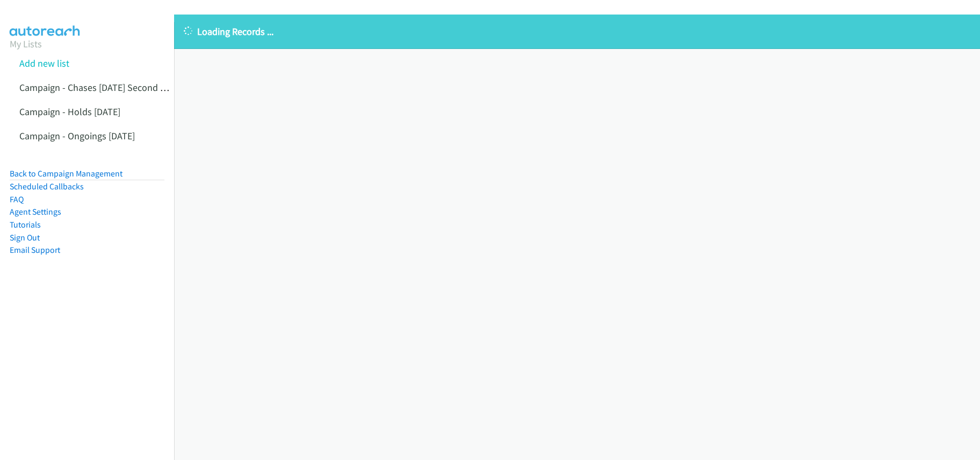  Describe the element at coordinates (36, 212) in the screenshot. I see `a: Agent Settings` at that location.